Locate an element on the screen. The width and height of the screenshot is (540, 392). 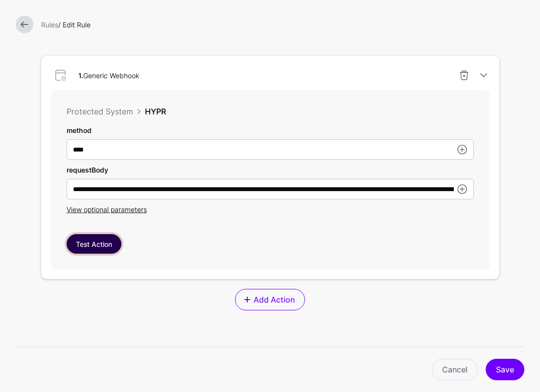
a: Rules is located at coordinates (50, 25).